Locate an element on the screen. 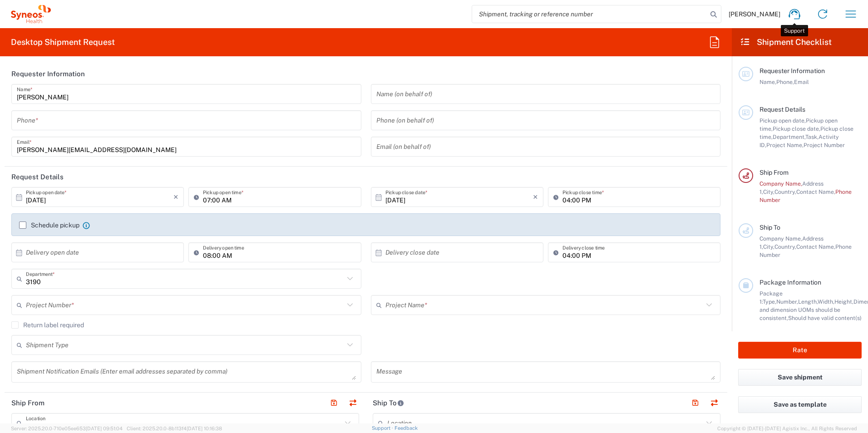 This screenshot has width=868, height=433. span: Should have valid content(s) is located at coordinates (825, 317).